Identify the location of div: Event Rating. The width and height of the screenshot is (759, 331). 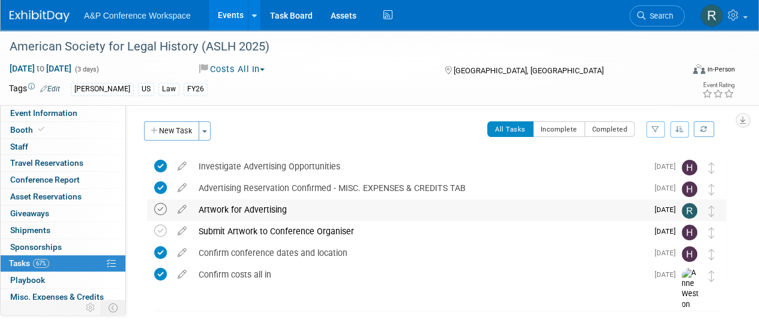
(718, 85).